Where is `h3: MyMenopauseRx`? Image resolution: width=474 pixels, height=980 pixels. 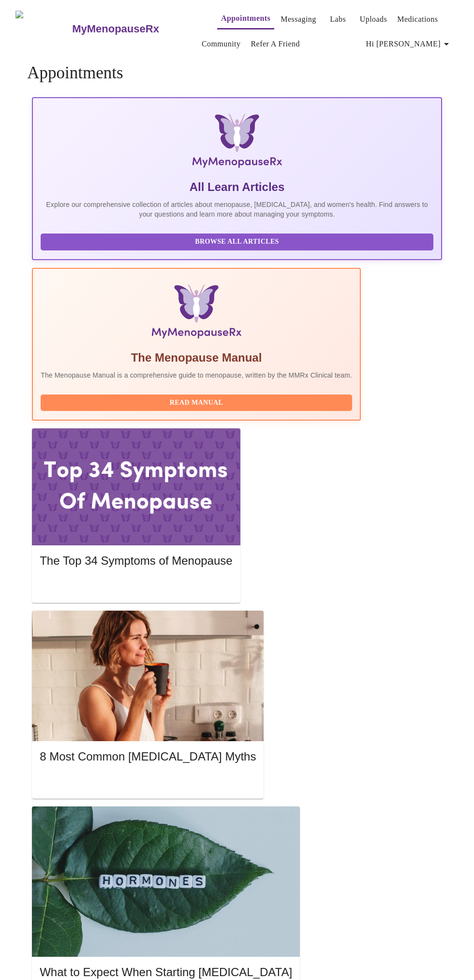
h3: MyMenopauseRx is located at coordinates (115, 29).